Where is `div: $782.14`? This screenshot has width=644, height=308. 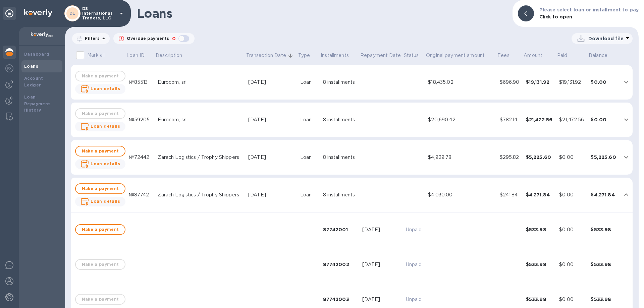 div: $782.14 is located at coordinates (510, 119).